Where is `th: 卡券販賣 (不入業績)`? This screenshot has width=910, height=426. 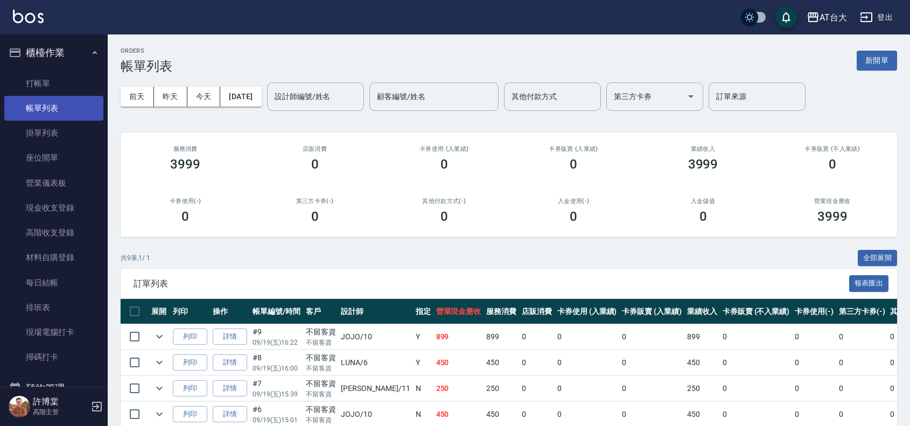 th: 卡券販賣 (不入業績) is located at coordinates (756, 311).